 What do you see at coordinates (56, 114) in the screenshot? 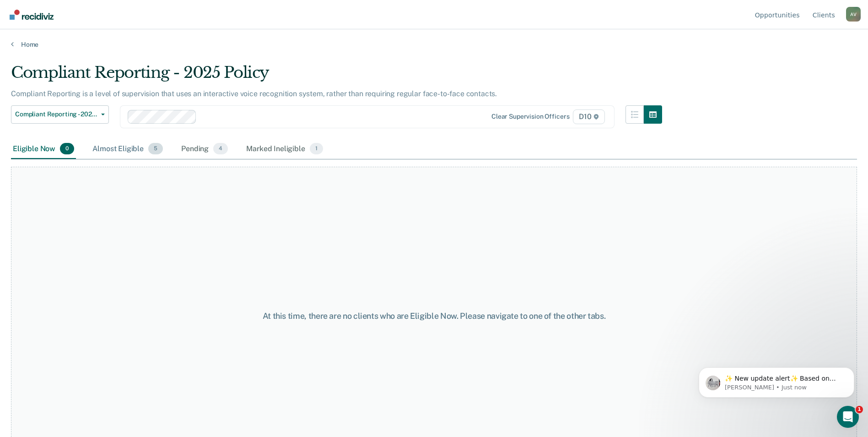
I see `span: Compliant Reporting - 2025 Policy` at bounding box center [56, 114].